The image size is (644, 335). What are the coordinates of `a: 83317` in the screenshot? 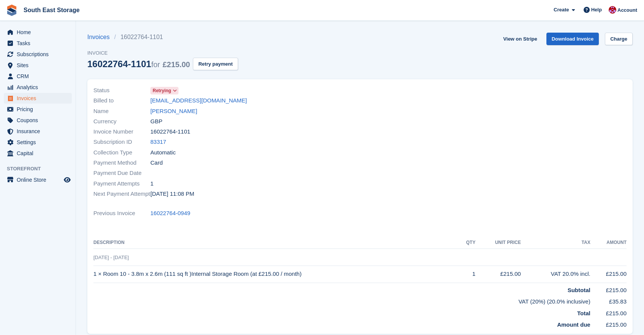 It's located at (158, 142).